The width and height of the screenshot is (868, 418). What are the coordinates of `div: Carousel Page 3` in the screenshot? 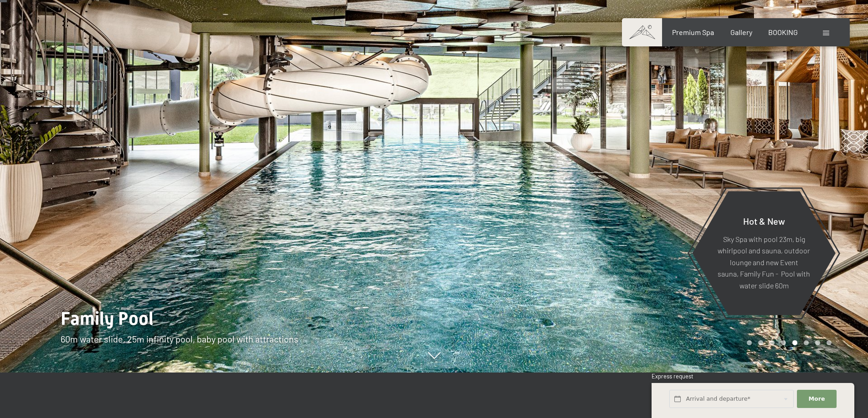 It's located at (772, 343).